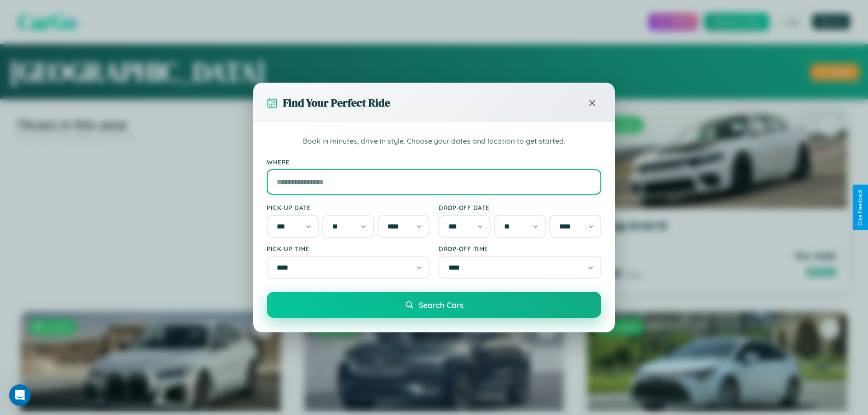 This screenshot has height=415, width=868. What do you see at coordinates (336, 102) in the screenshot?
I see `h3: Find Your Perfect Ride` at bounding box center [336, 102].